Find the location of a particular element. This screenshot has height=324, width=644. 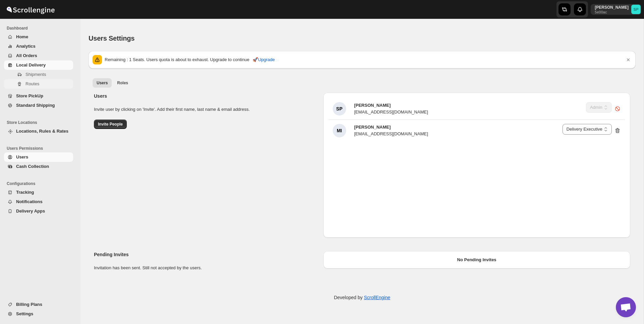

p: Developed by is located at coordinates (362, 297).